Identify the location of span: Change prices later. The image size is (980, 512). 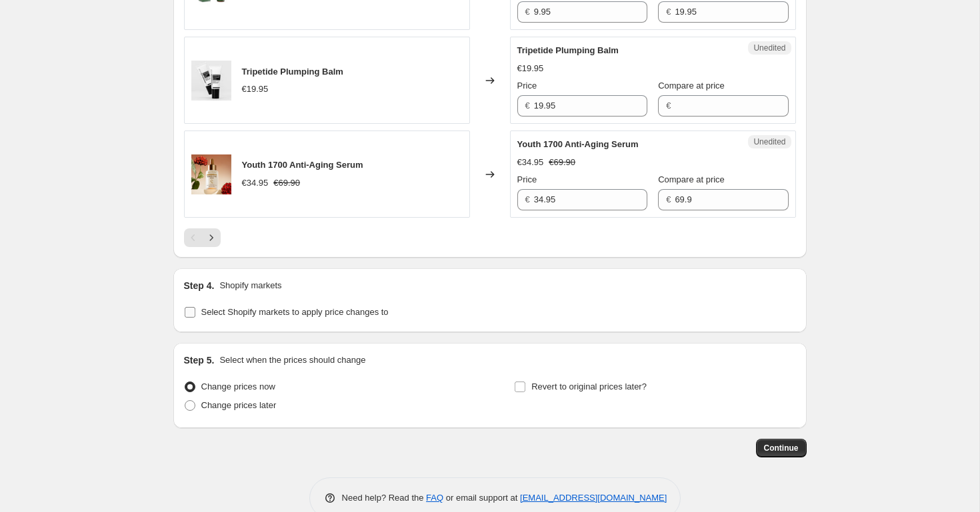
(239, 405).